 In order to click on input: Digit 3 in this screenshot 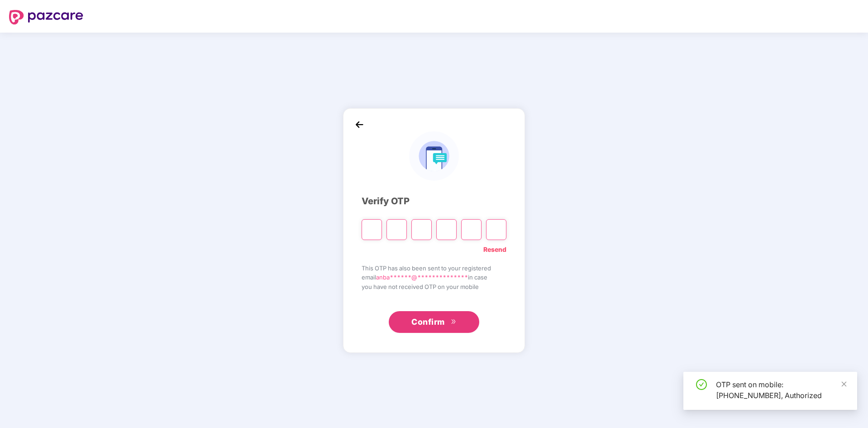, I will do `click(421, 230)`.